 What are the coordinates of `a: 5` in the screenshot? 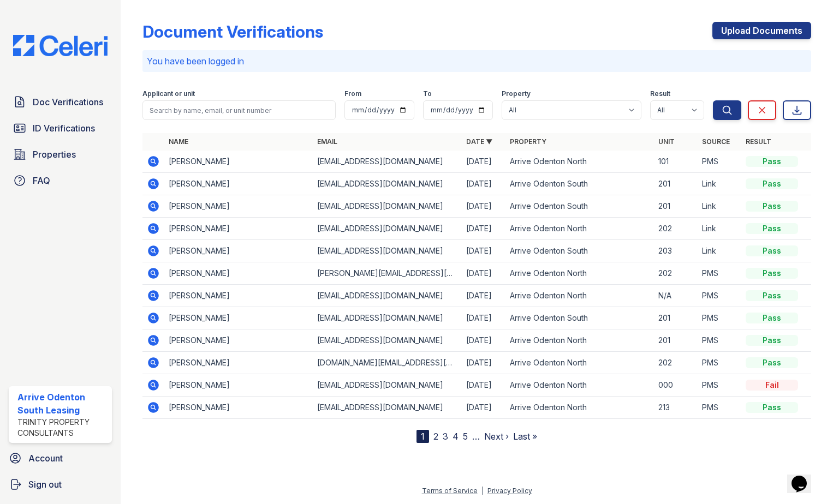 It's located at (465, 437).